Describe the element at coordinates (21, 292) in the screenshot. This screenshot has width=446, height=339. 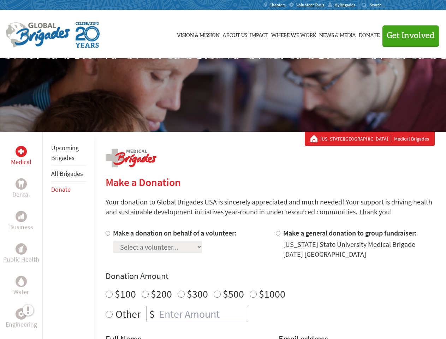
I see `p: Water` at that location.